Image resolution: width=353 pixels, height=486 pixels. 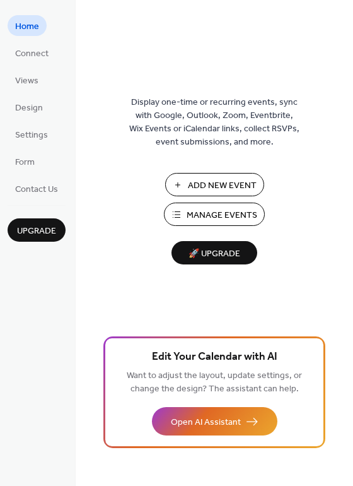 What do you see at coordinates (215, 184) in the screenshot?
I see `button: Add New Event` at bounding box center [215, 184].